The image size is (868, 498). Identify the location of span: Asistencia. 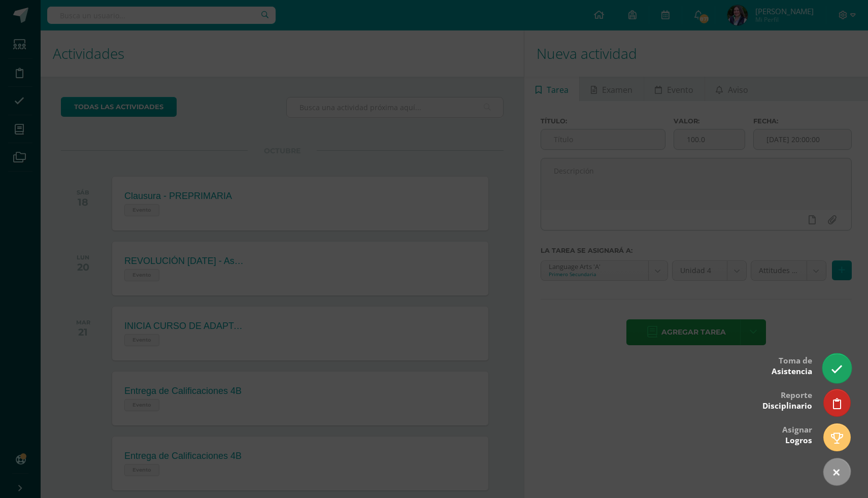
(791, 371).